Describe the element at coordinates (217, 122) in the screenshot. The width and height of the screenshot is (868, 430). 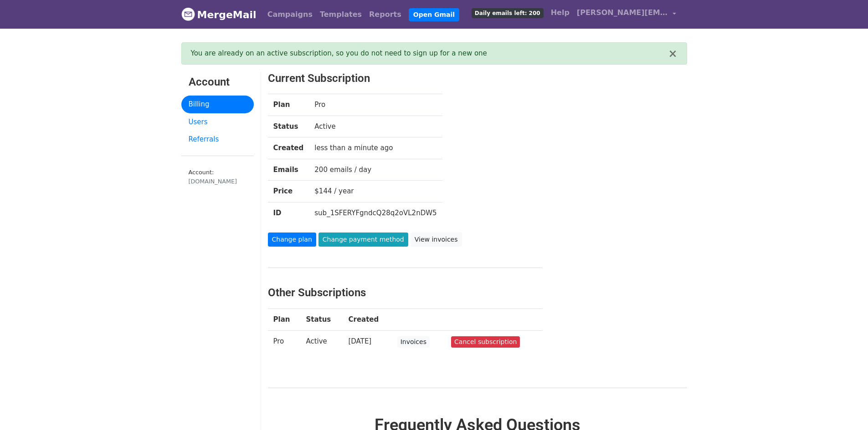
I see `a: Users` at that location.